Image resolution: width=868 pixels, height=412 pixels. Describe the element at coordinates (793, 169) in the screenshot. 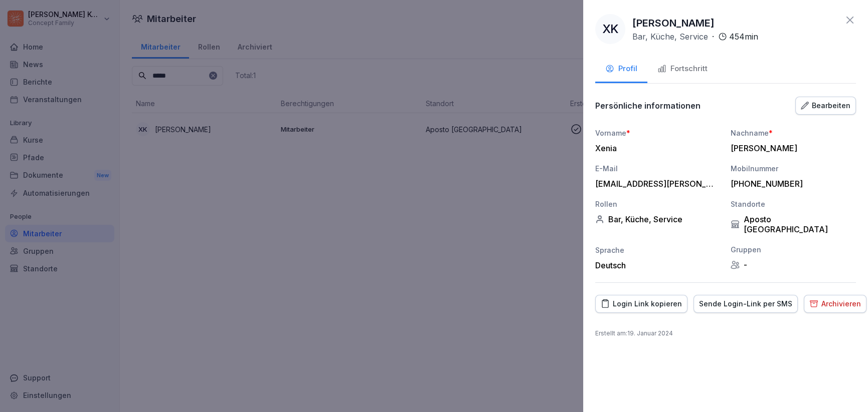

I see `div: Mobilnummer` at that location.